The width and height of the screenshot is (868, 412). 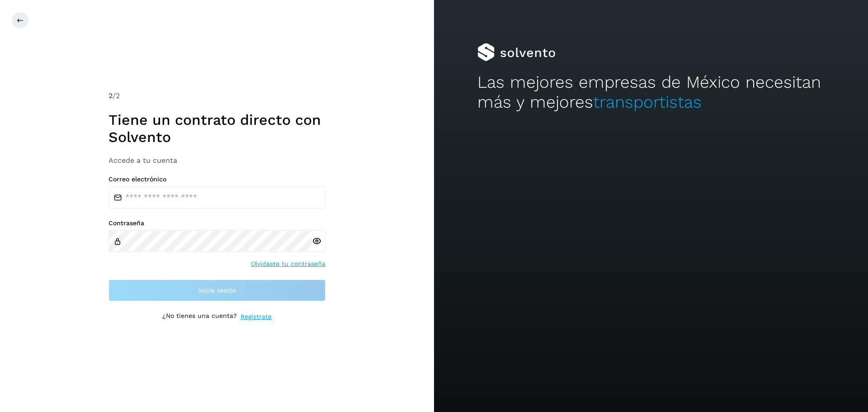 What do you see at coordinates (256, 316) in the screenshot?
I see `a: Regístrate` at bounding box center [256, 316].